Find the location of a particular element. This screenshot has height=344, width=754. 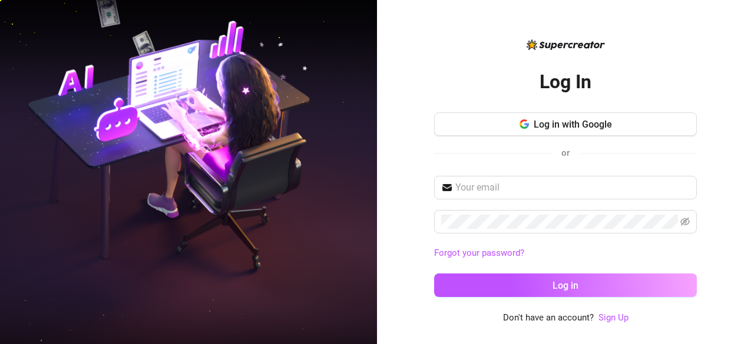

img: logo-BBDzfeDw.svg is located at coordinates (565, 45).